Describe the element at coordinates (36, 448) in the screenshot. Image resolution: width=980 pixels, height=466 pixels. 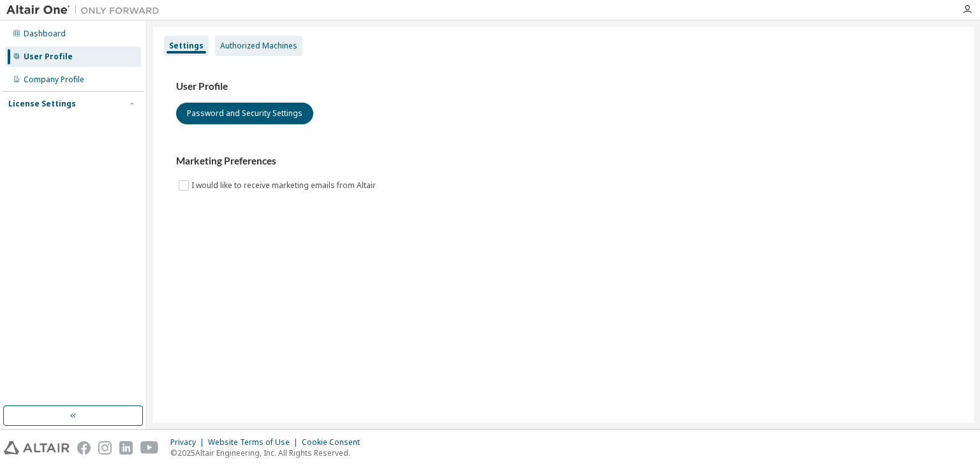
I see `img: altair_logo.svg` at that location.